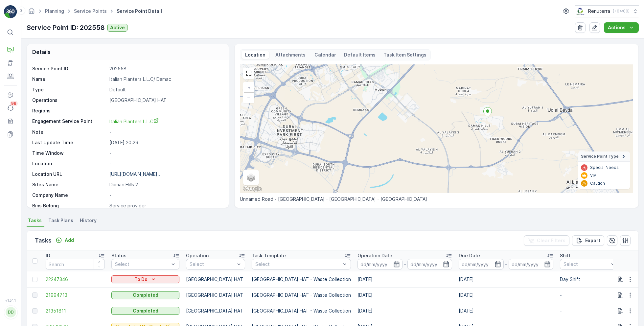  Describe the element at coordinates (76, 264) in the screenshot. I see `input: Search` at that location.